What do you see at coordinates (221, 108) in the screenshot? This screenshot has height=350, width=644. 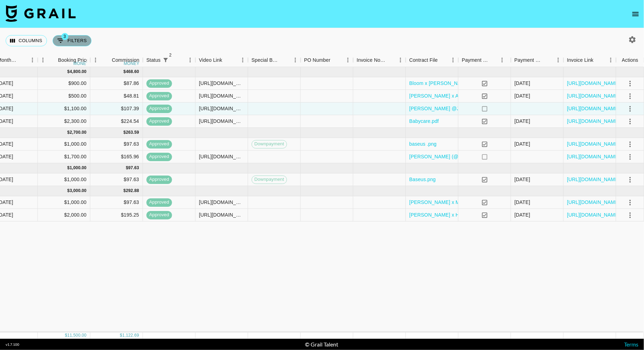 I see `div: https://www.tiktok.com/@jessicababy/video/7550389971748752670?is_from_webapp=1&sender_device=pc&w...` at bounding box center [221, 108].